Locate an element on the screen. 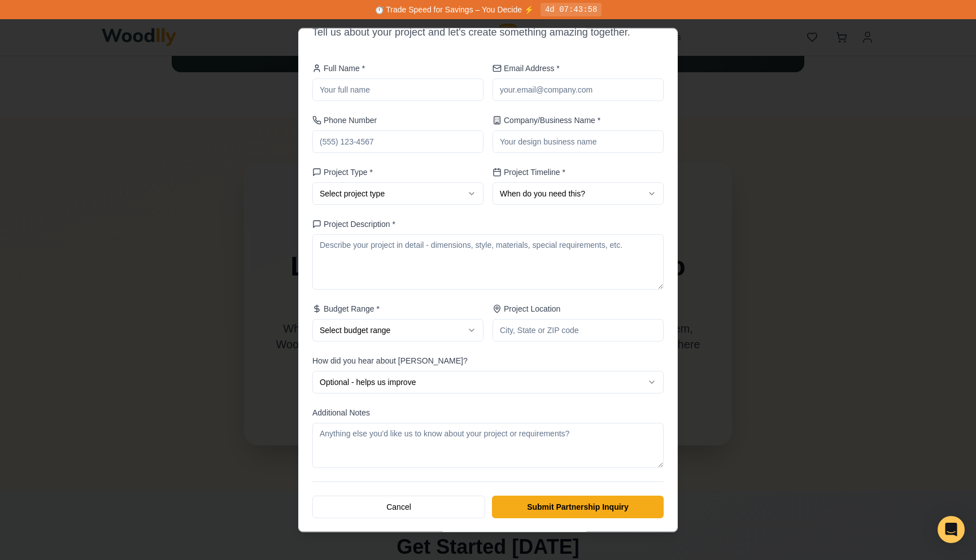 This screenshot has height=560, width=976. input: your.email@company.com is located at coordinates (578, 90).